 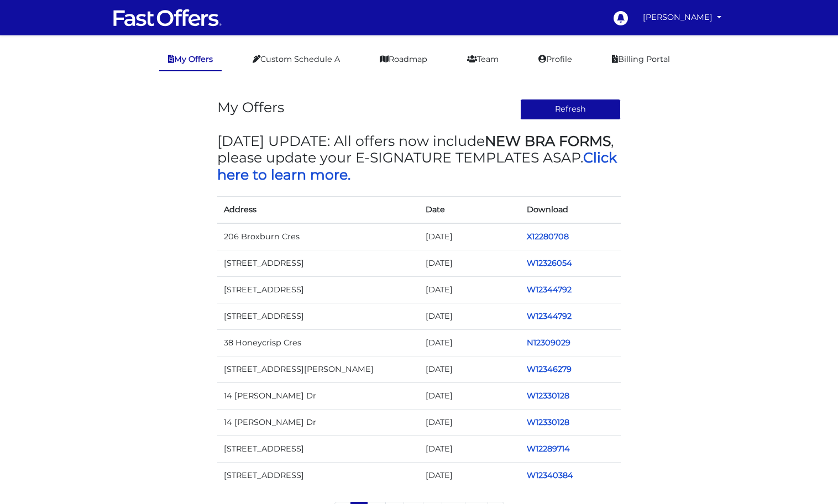 What do you see at coordinates (555, 59) in the screenshot?
I see `a: Profile` at bounding box center [555, 59].